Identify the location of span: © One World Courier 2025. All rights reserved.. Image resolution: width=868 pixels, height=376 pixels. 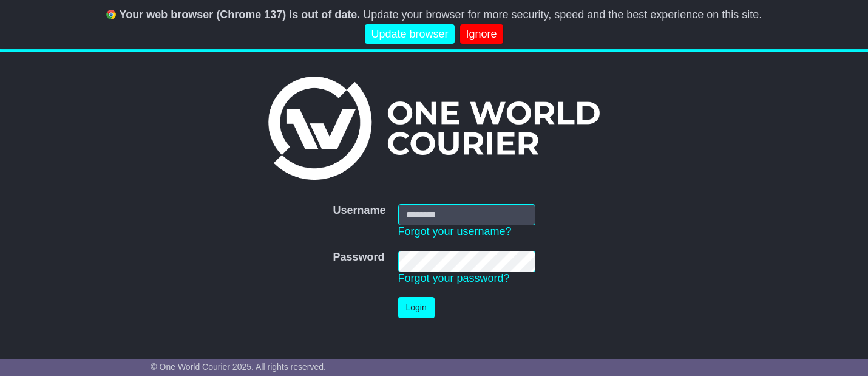
(238, 367).